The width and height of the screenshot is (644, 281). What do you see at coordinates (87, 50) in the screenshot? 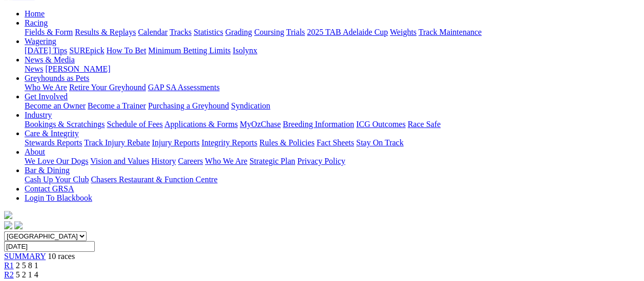
I see `a: SUREpick` at bounding box center [87, 50].